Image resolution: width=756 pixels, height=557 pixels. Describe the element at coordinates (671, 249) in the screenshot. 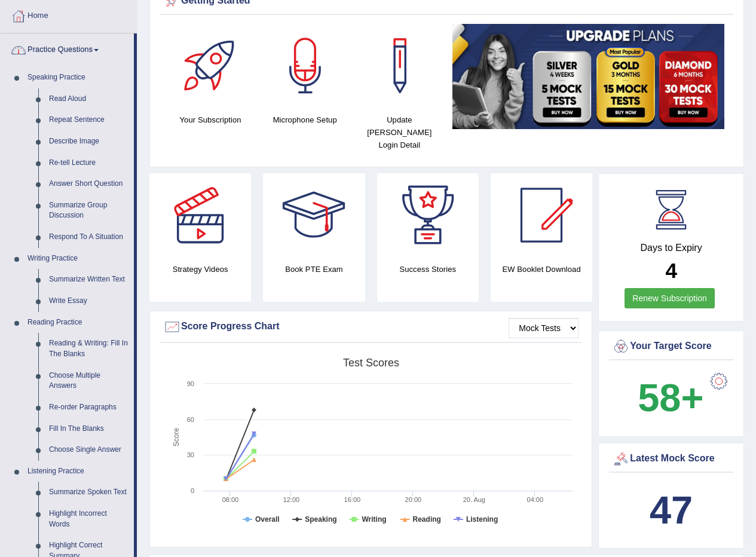

I see `h4: Days to Expiry` at that location.